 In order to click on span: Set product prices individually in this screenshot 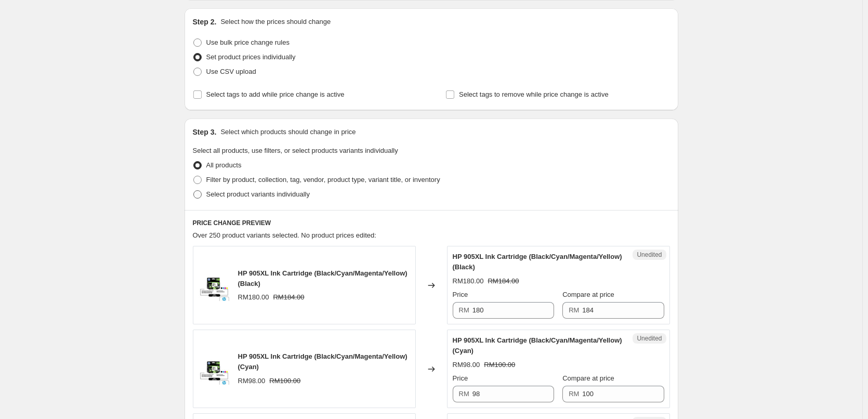, I will do `click(251, 56)`.